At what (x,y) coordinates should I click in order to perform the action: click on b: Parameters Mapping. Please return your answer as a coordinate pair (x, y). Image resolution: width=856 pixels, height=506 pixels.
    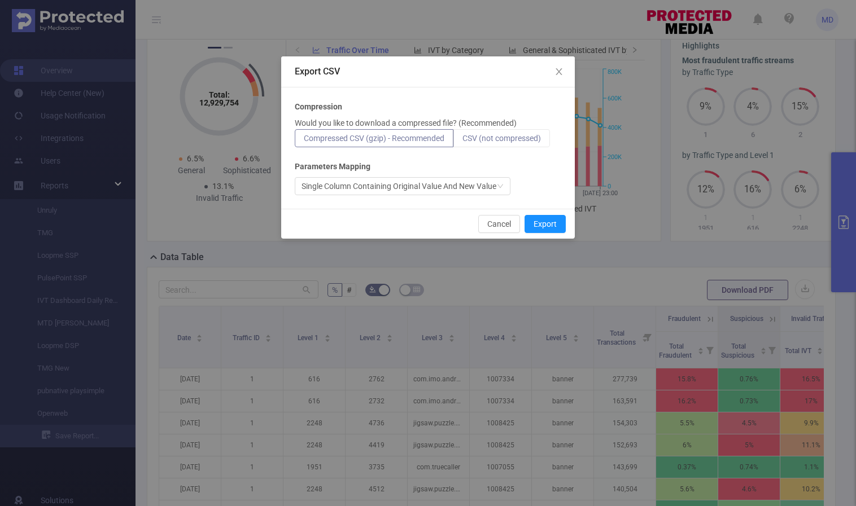
    Looking at the image, I should click on (332, 167).